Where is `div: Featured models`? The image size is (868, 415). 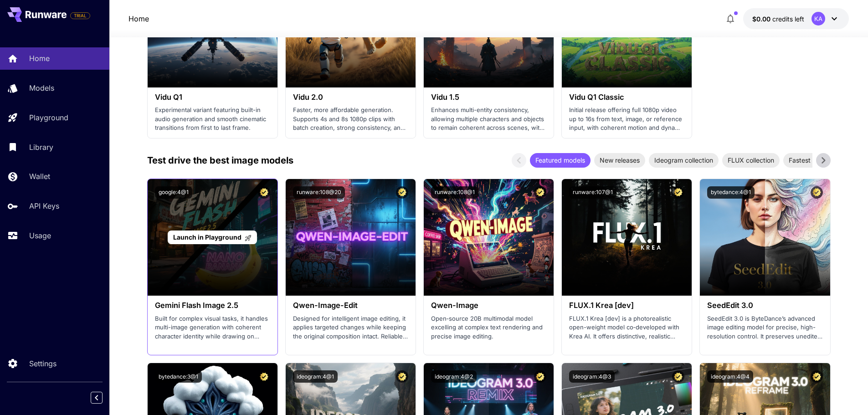 div: Featured models is located at coordinates (560, 161).